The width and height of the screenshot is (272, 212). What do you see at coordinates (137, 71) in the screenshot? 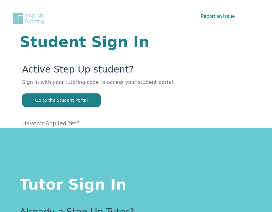
I see `p: Active Step Up student?` at bounding box center [137, 71].